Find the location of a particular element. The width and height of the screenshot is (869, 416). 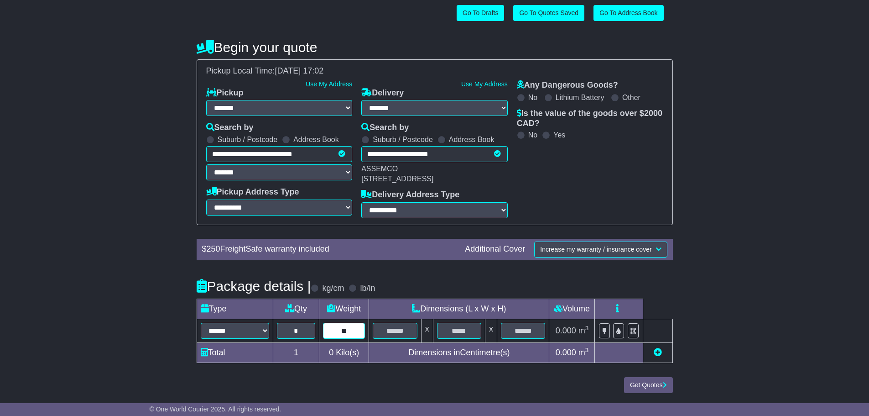

td: Dimensions in Centimetre(s) is located at coordinates (459, 352).